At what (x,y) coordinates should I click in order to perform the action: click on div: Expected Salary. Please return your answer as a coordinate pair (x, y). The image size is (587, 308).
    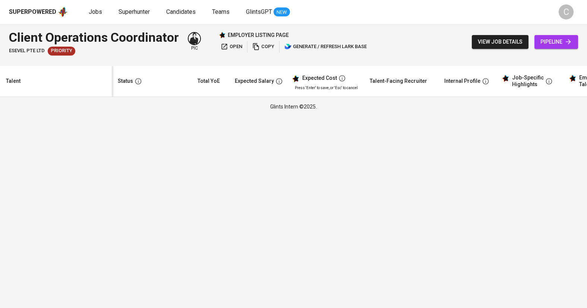
    Looking at the image, I should click on (254, 81).